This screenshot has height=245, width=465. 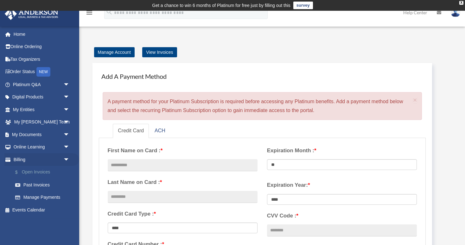 I want to click on i: menu, so click(x=89, y=13).